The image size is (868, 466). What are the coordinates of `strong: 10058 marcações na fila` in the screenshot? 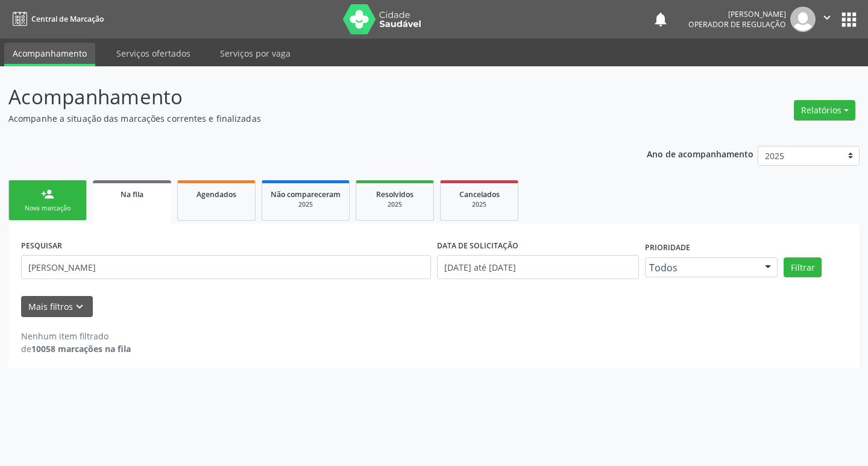 It's located at (81, 348).